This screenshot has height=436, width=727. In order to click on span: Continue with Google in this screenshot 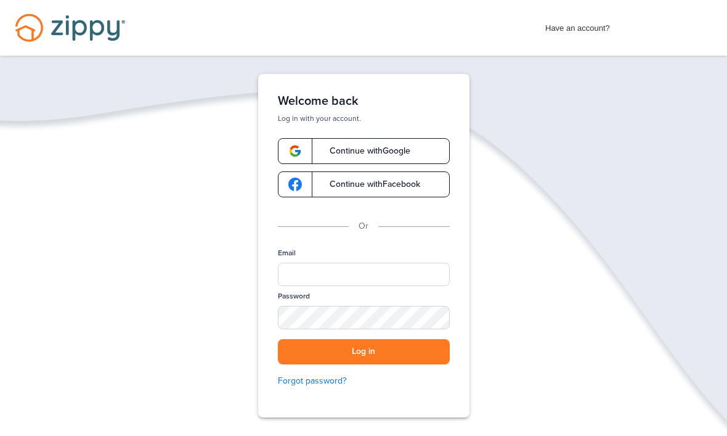, I will do `click(364, 151)`.